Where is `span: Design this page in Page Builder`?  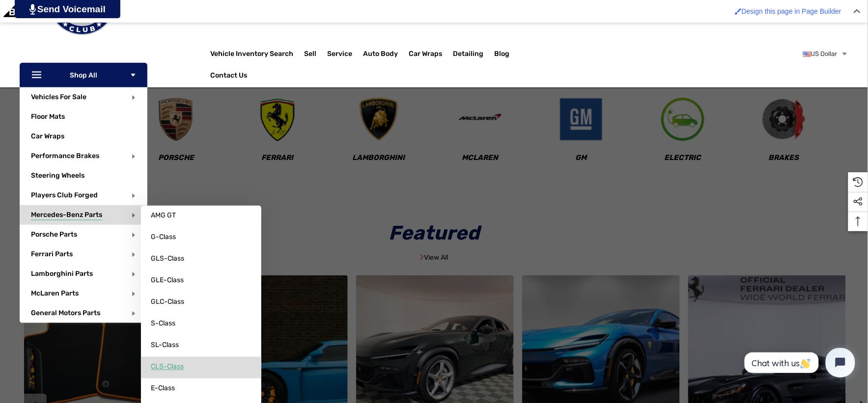
span: Design this page in Page Builder is located at coordinates (792, 11).